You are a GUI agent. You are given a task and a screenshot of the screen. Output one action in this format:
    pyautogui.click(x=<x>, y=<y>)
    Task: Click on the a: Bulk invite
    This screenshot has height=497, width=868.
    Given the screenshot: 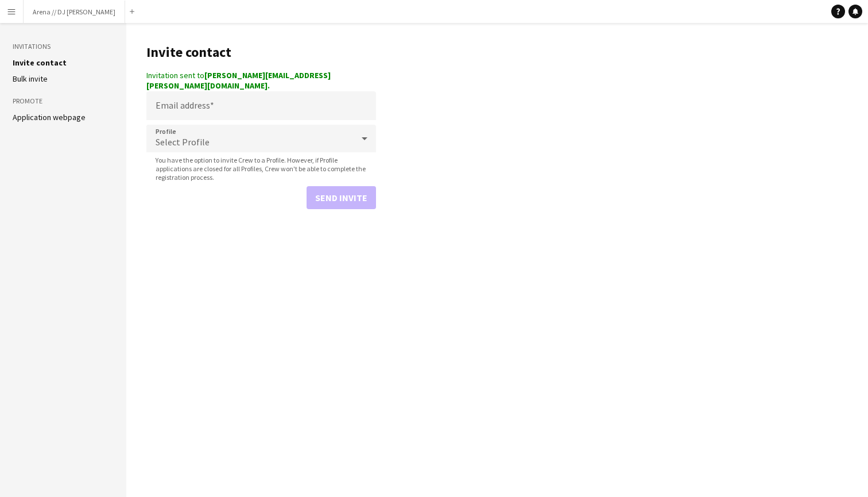 What is the action you would take?
    pyautogui.click(x=30, y=78)
    